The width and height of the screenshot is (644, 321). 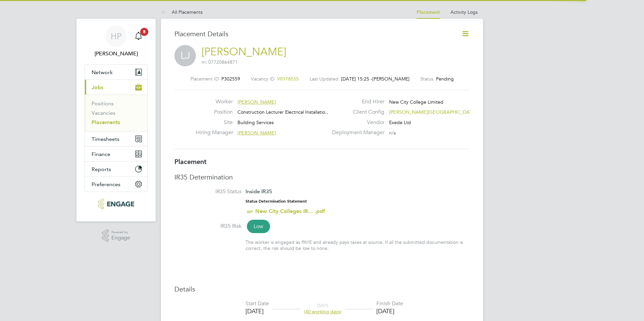 I want to click on a: 8, so click(x=138, y=37).